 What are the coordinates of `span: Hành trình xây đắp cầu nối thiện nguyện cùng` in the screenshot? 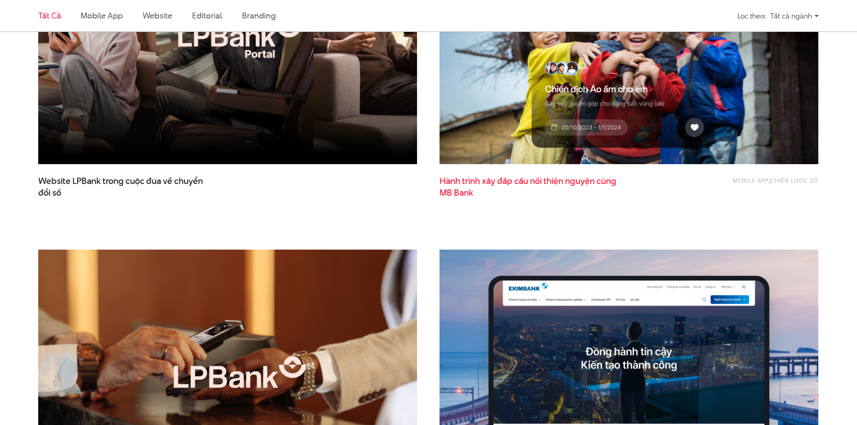 It's located at (529, 187).